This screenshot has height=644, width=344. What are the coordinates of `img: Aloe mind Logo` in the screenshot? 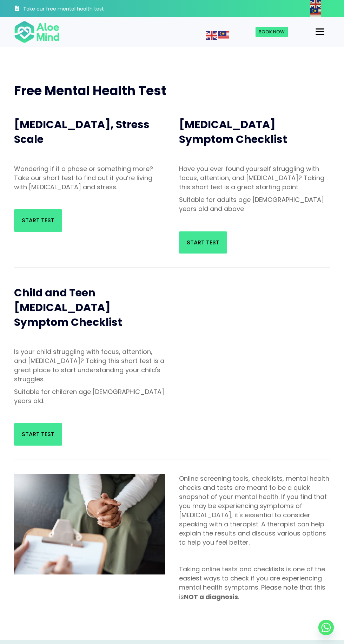 It's located at (37, 32).